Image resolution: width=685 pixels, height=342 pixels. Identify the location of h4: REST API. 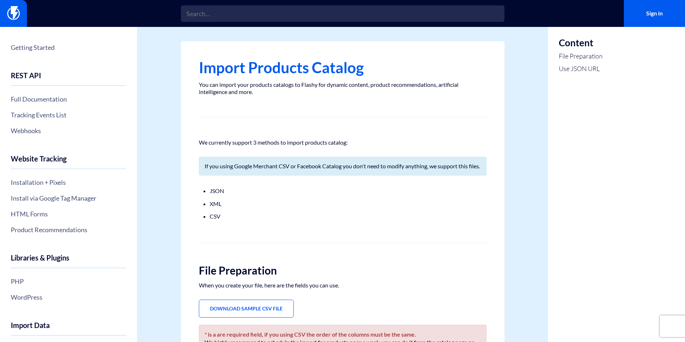
(68, 79).